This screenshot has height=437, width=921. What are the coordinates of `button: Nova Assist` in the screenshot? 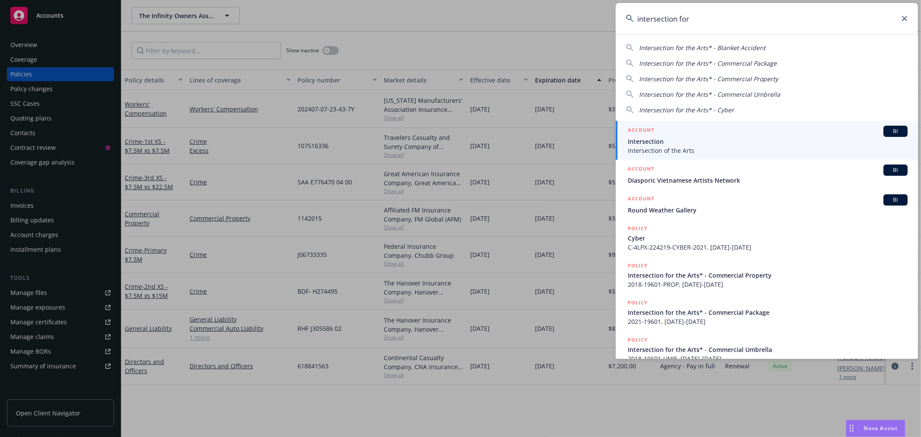 It's located at (876, 428).